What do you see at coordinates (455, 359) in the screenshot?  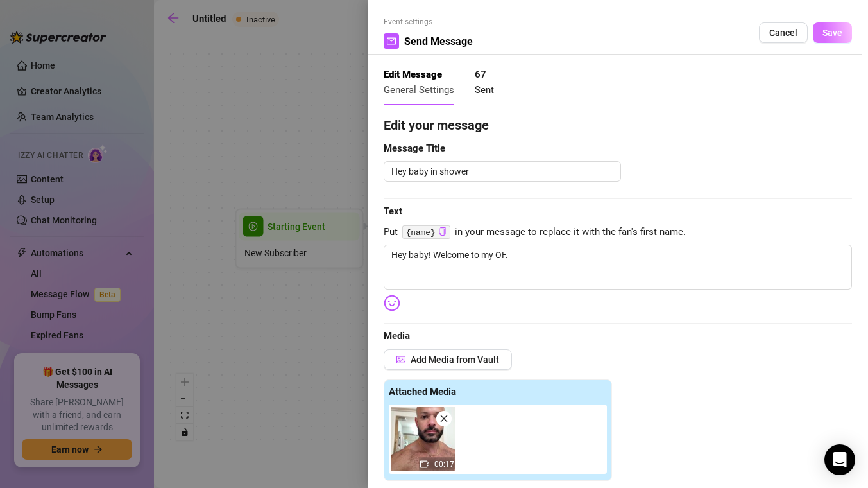 I see `span: Add Media from Vault` at bounding box center [455, 359].